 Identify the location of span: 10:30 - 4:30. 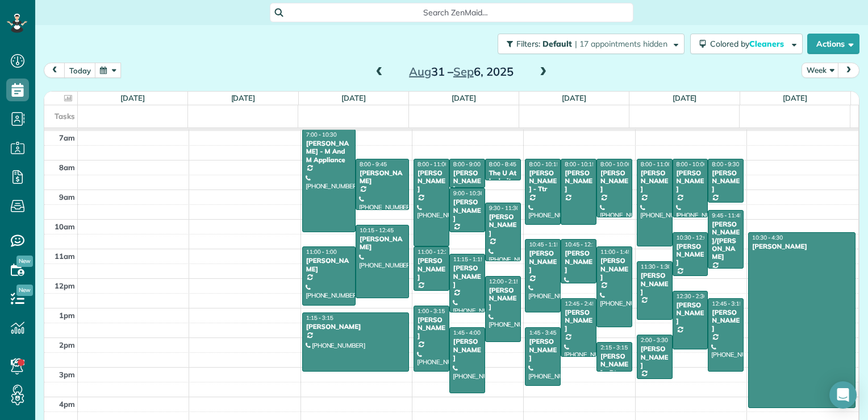
(767, 237).